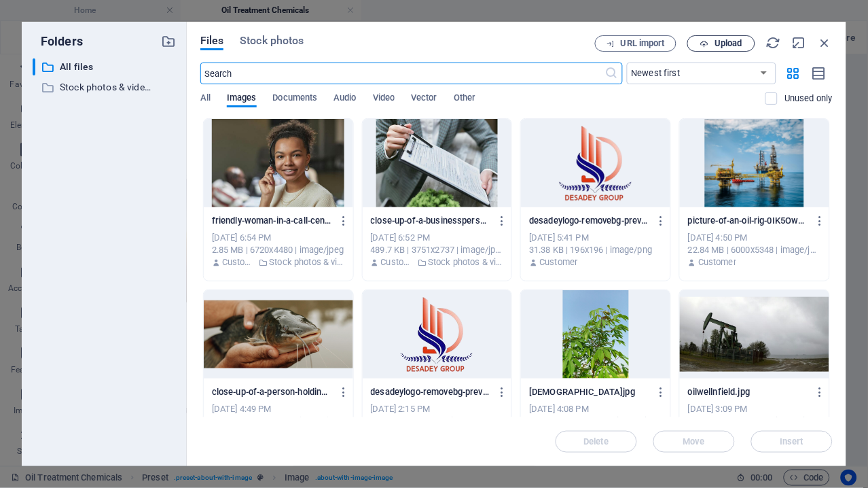 This screenshot has height=488, width=868. Describe the element at coordinates (296, 99) in the screenshot. I see `span: Documents` at that location.